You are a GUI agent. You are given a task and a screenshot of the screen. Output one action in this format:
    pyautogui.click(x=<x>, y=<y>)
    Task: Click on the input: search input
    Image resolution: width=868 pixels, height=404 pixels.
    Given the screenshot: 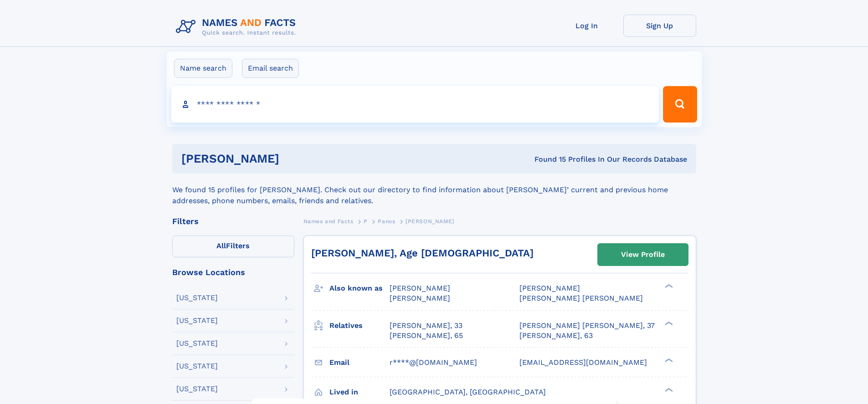 What is the action you would take?
    pyautogui.click(x=415, y=104)
    